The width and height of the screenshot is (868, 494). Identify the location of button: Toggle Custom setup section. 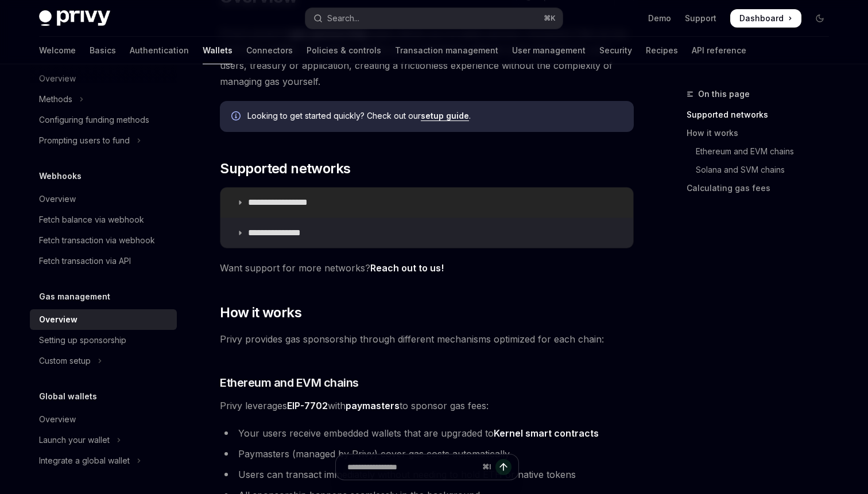
(103, 361).